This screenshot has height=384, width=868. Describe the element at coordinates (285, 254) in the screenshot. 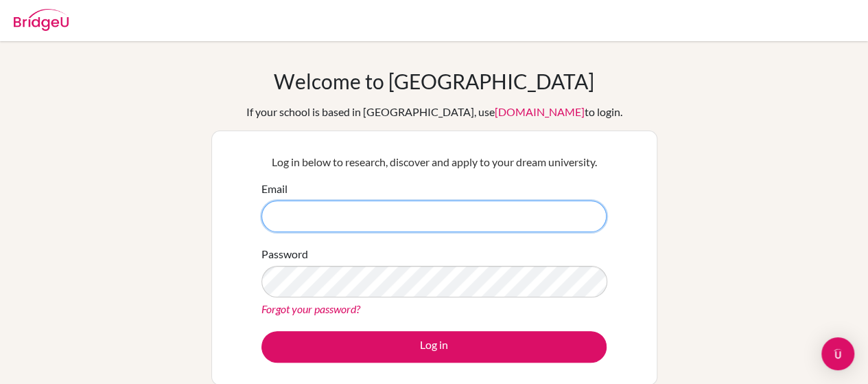

I see `label: Password` at that location.